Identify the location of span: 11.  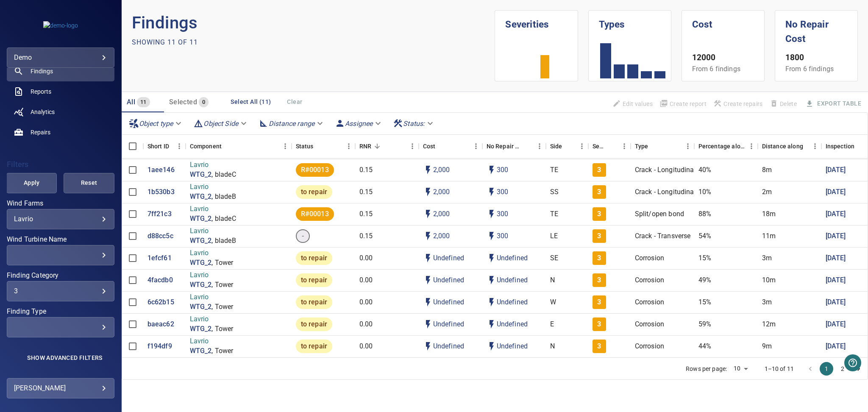
(143, 102).